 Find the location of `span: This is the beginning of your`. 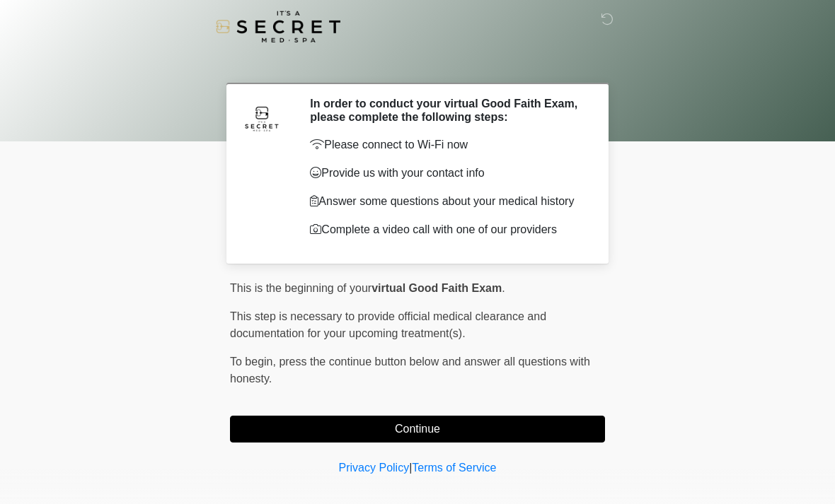

span: This is the beginning of your is located at coordinates (301, 287).